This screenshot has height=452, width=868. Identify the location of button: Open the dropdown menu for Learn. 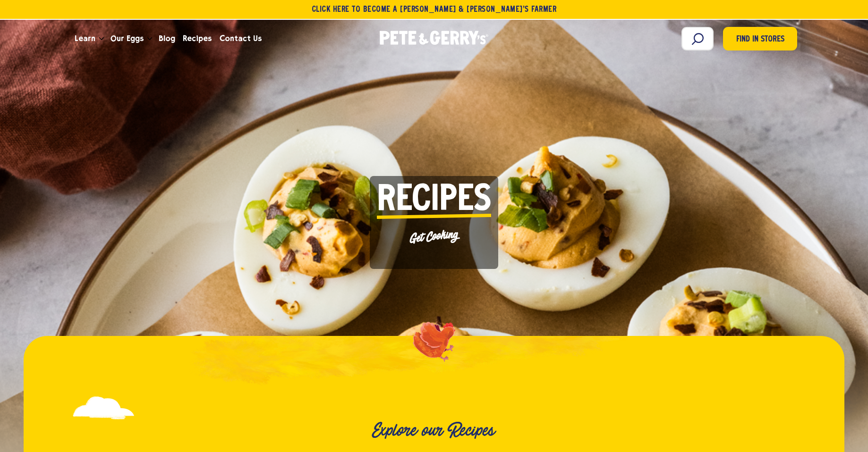
(101, 39).